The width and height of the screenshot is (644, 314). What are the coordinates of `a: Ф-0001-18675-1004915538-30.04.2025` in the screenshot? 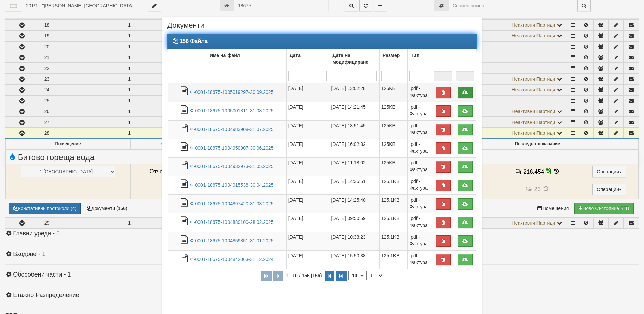 It's located at (232, 185).